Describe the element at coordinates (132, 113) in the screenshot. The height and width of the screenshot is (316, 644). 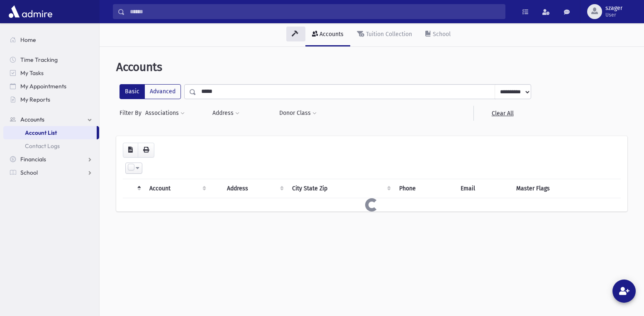
I see `span: Filter By` at that location.